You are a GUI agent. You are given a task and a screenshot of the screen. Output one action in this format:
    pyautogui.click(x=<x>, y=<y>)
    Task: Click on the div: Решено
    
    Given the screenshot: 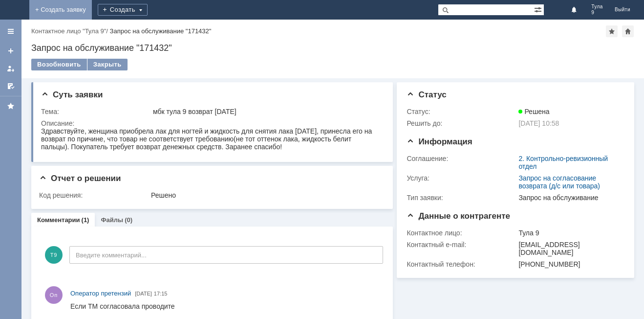 What is the action you would take?
    pyautogui.click(x=265, y=195)
    